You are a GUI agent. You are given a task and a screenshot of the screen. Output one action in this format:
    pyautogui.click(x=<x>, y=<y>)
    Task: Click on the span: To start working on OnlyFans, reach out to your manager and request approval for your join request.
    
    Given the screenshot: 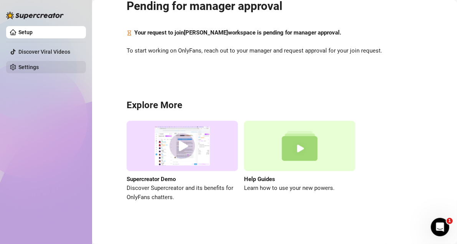 What is the action you would take?
    pyautogui.click(x=274, y=51)
    